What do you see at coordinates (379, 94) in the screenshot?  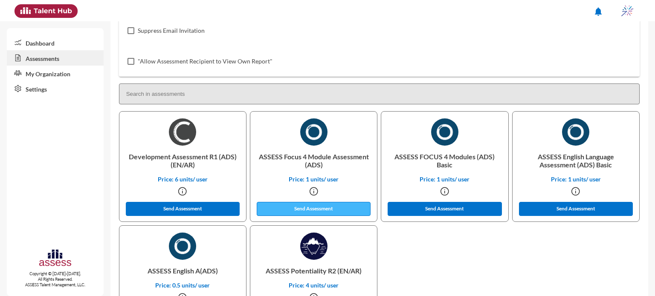 I see `input: Search in assessments` at bounding box center [379, 94].